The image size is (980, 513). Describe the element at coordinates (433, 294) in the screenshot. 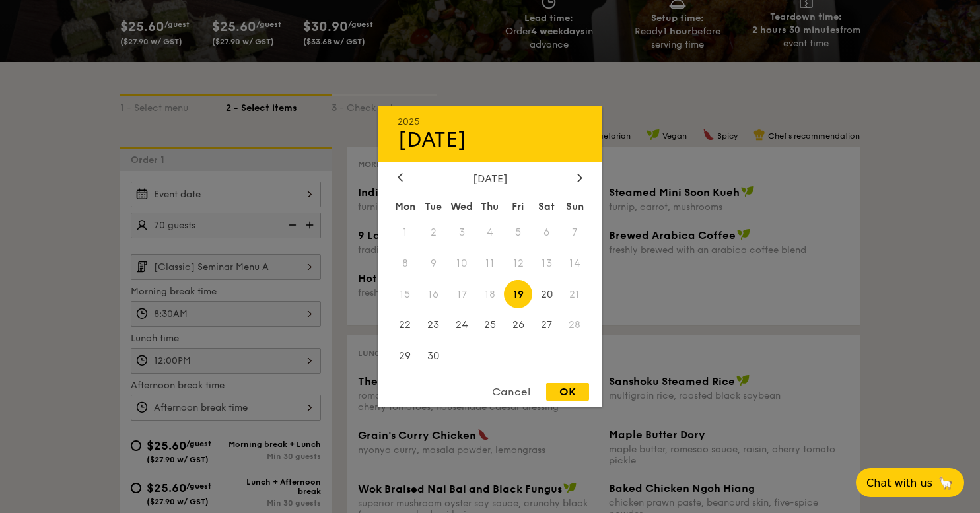

I see `span: 16` at that location.